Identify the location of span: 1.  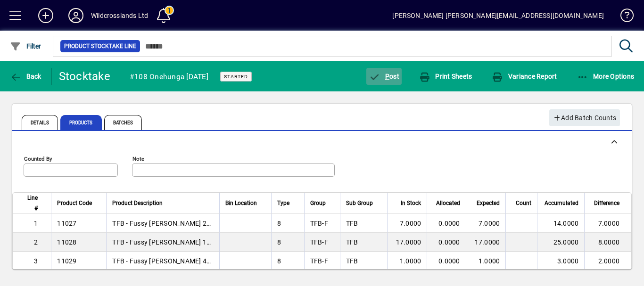
(36, 224).